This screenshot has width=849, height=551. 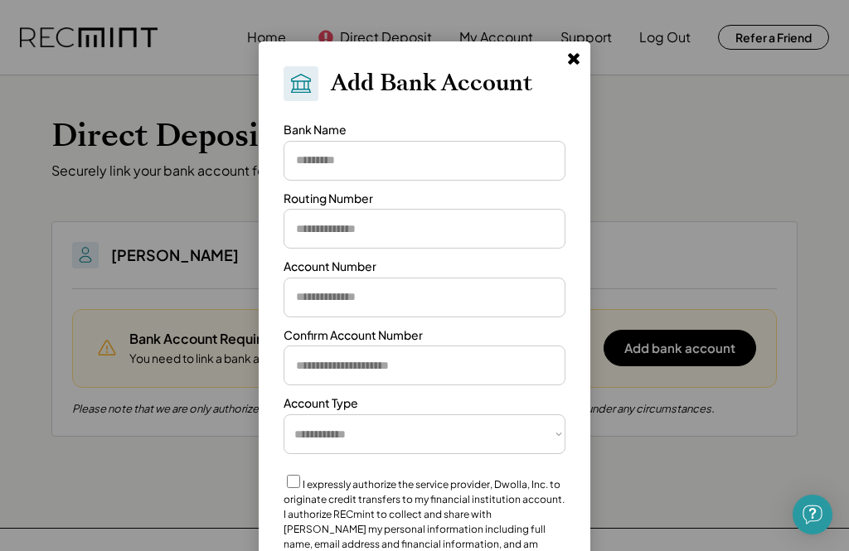 I want to click on div: Bank Name, so click(x=315, y=130).